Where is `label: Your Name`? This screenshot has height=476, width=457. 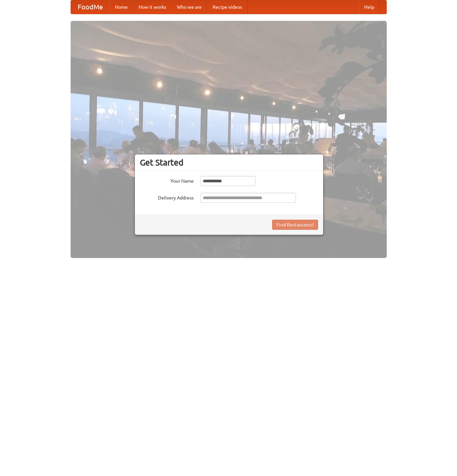
label: Your Name is located at coordinates (167, 180).